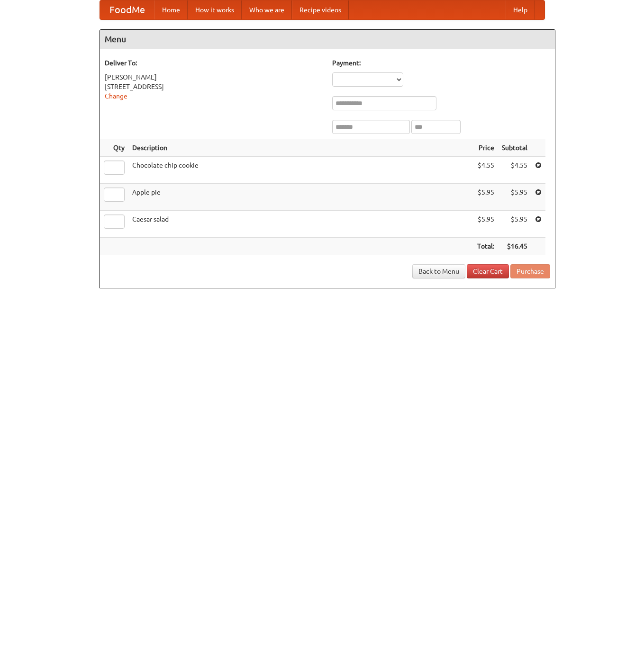 This screenshot has width=644, height=670. Describe the element at coordinates (321, 10) in the screenshot. I see `a: Recipe videos` at that location.